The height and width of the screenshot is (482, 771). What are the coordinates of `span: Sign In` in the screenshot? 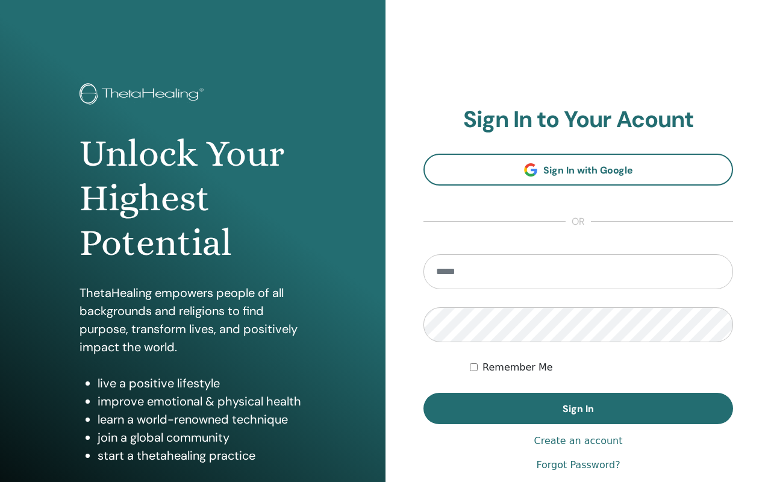 It's located at (578, 408).